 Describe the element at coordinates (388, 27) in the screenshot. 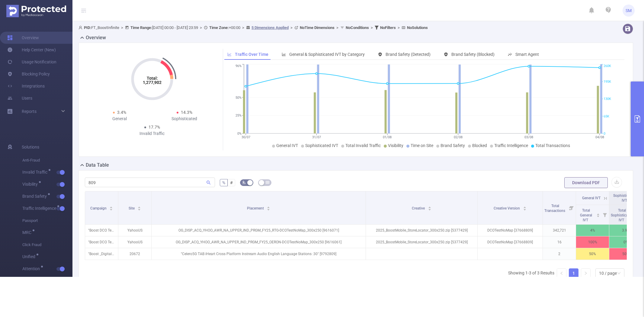

I see `b: No Filters` at that location.